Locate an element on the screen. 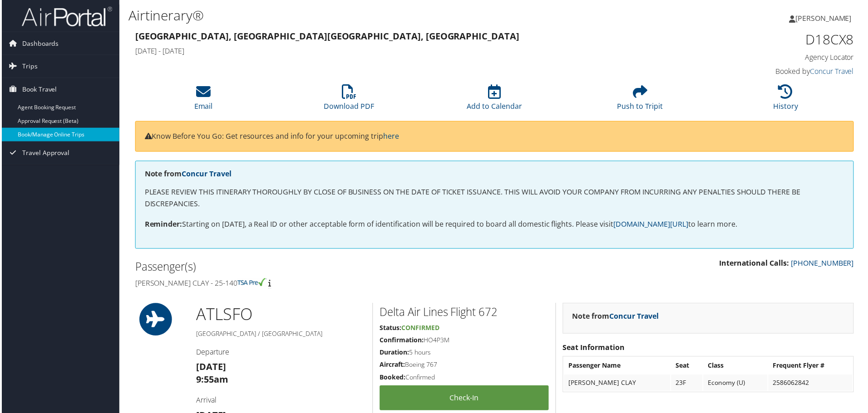  p: Know Before You Go: Get resources and info for your upcoming trip is located at coordinates (495, 137).